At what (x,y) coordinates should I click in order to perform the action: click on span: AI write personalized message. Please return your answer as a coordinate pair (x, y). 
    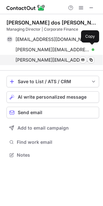
    Looking at the image, I should click on (52, 97).